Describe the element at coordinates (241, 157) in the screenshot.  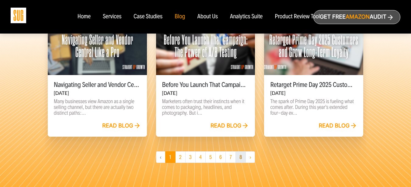
I see `a: 8` at that location.